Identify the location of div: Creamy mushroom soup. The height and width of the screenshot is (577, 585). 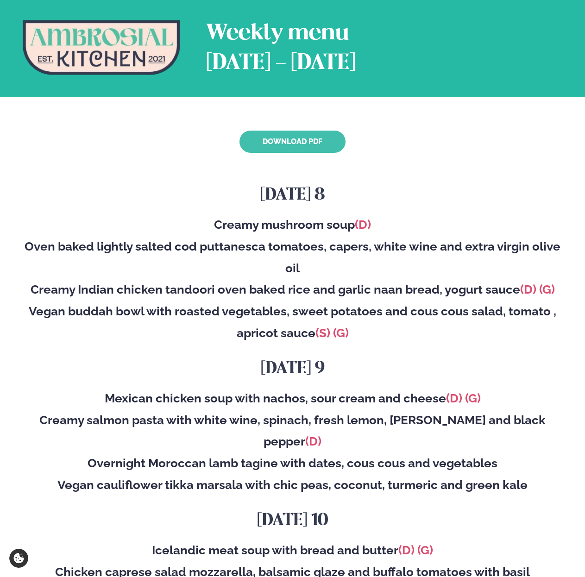
(292, 225).